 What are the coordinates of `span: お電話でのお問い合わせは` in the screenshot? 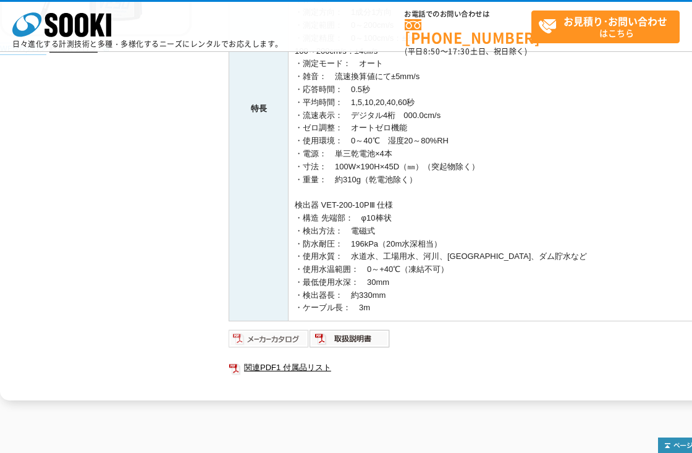 It's located at (468, 14).